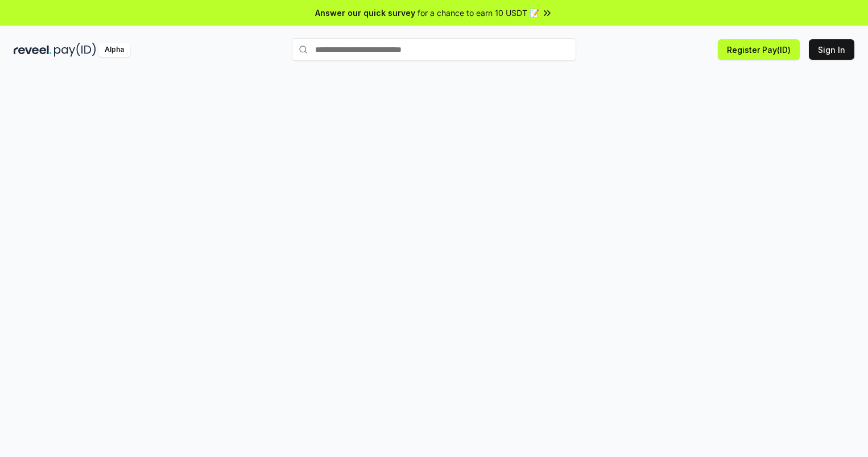  Describe the element at coordinates (759, 49) in the screenshot. I see `button: Register Pay(ID)` at that location.